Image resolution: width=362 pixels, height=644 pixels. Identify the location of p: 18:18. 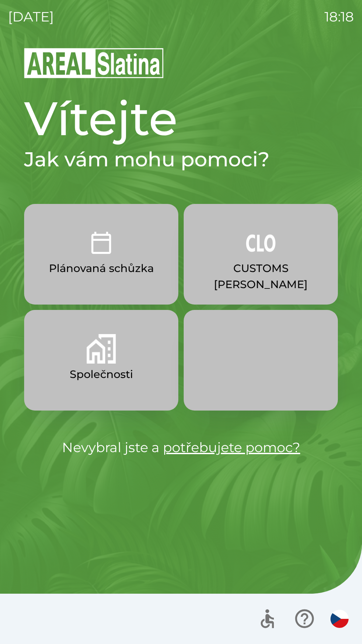
(340, 17).